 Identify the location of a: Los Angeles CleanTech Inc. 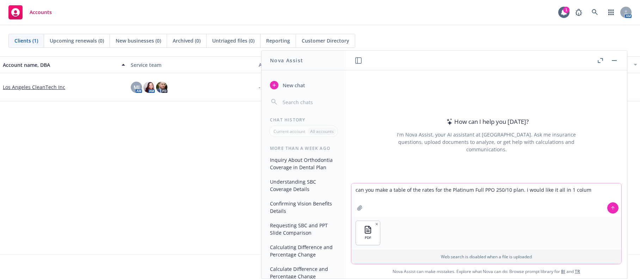
(34, 87).